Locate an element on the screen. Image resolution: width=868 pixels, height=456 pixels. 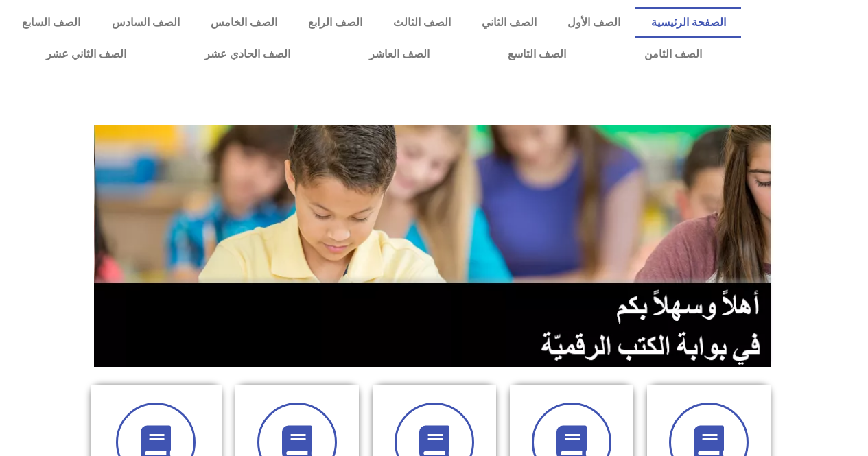
a: الصف التاسع is located at coordinates (536, 54).